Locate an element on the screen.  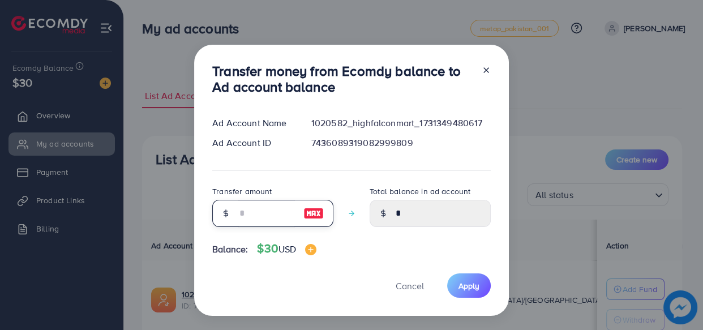
div: 1020582_highfalconmart_1731349480617 is located at coordinates (400, 123).